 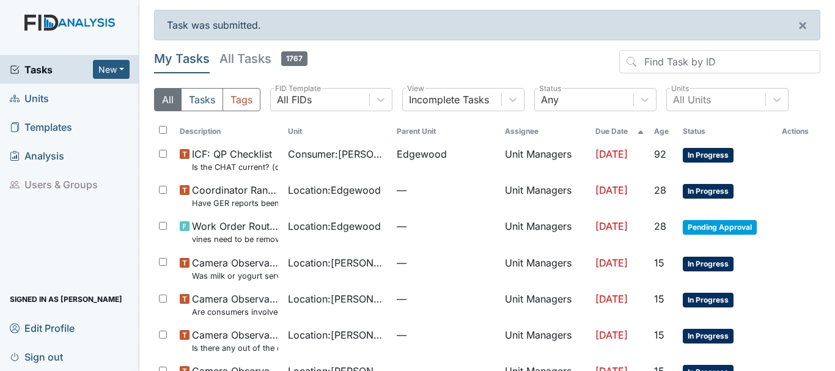 What do you see at coordinates (692, 100) in the screenshot?
I see `div: All Units` at bounding box center [692, 100].